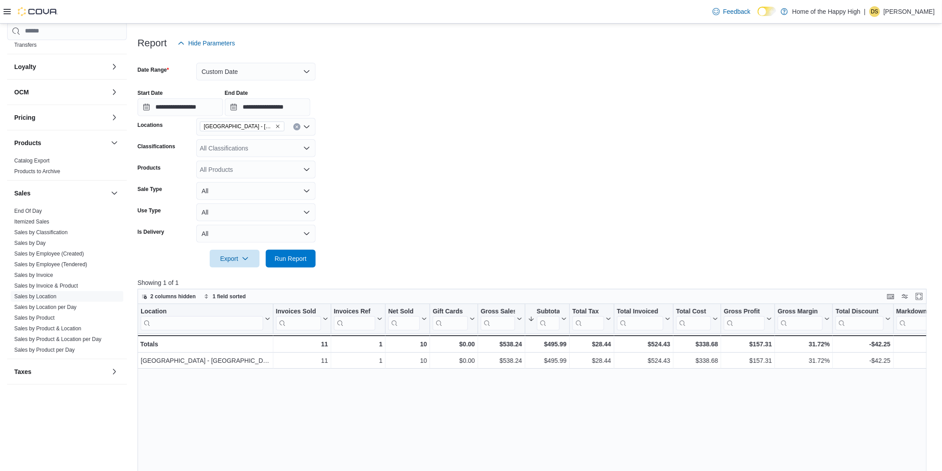 Image resolution: width=942 pixels, height=471 pixels. What do you see at coordinates (33, 275) in the screenshot?
I see `span: Sales by Invoice` at bounding box center [33, 275].